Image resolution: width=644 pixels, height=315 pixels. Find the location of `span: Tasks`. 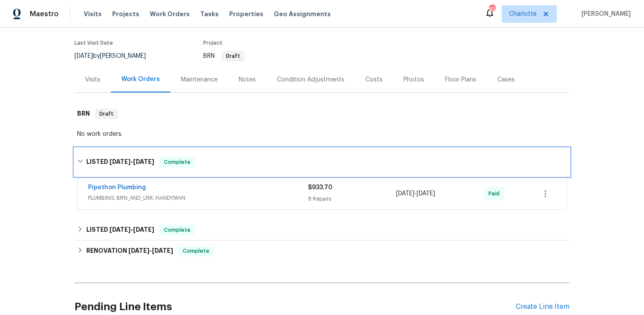

span: Tasks is located at coordinates (209, 14).